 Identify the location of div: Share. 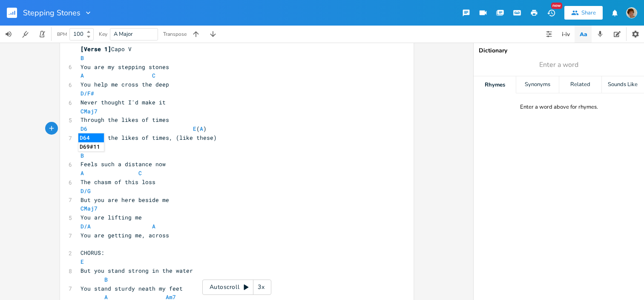
(588, 13).